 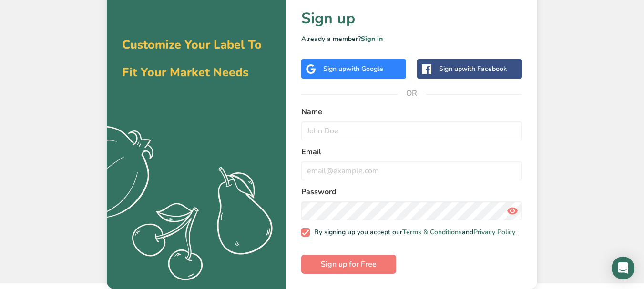 I want to click on span: with Facebook, so click(x=485, y=68).